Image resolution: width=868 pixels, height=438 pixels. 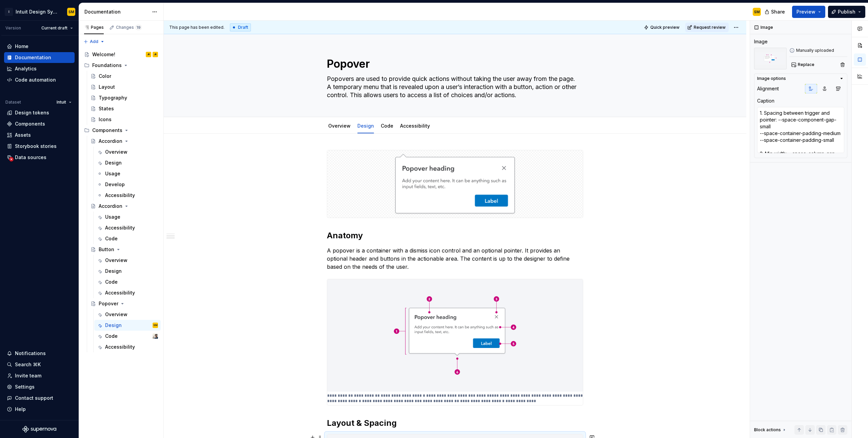 I want to click on h2: Layout & Spacing, so click(x=455, y=424).